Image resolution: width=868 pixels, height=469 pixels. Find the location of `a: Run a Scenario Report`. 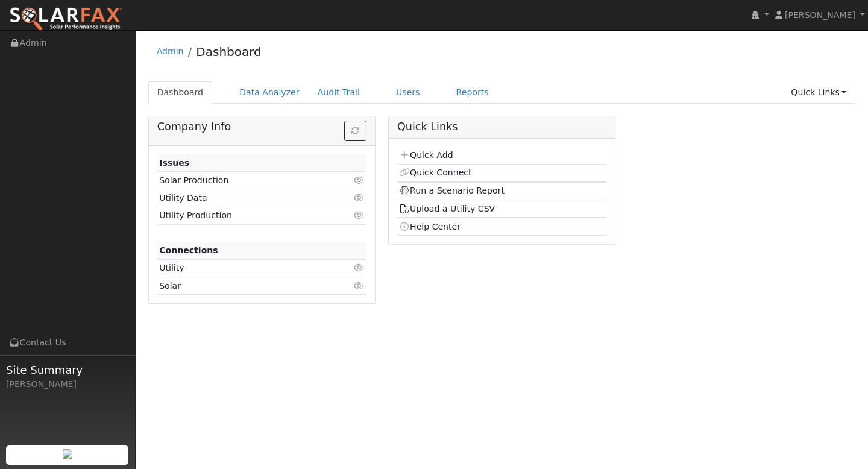

a: Run a Scenario Report is located at coordinates (452, 190).